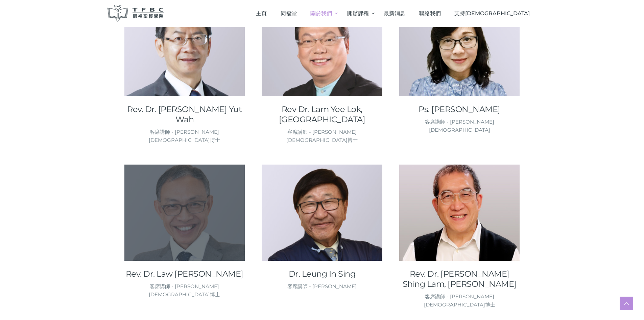  What do you see at coordinates (430, 13) in the screenshot?
I see `a: 聯絡我們` at bounding box center [430, 13].